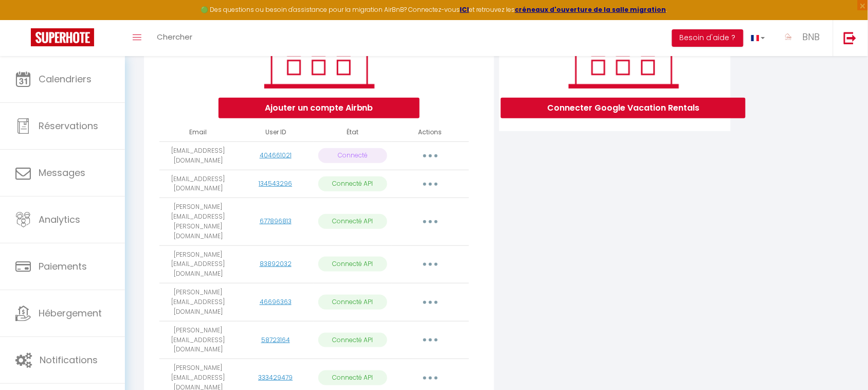  I want to click on a: ICI, so click(465, 9).